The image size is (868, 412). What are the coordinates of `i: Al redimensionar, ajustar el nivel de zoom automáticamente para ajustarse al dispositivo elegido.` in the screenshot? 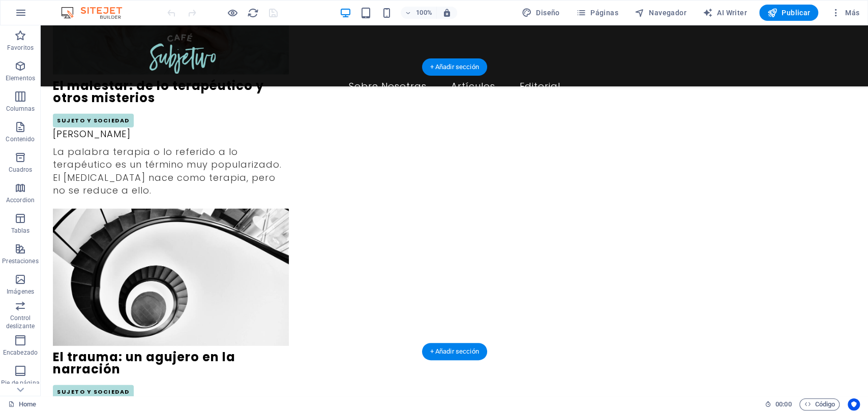 It's located at (447, 13).